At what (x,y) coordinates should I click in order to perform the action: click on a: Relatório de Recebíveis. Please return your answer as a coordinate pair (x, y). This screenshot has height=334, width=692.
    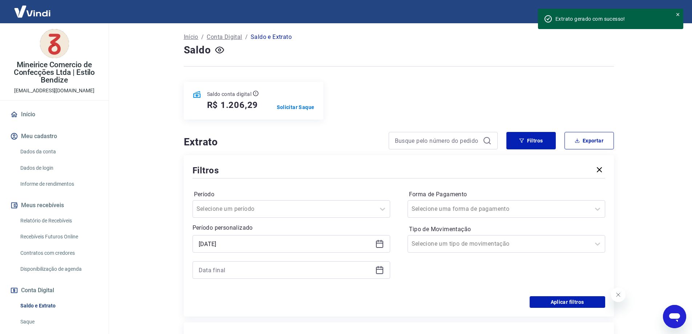
    Looking at the image, I should click on (58, 221).